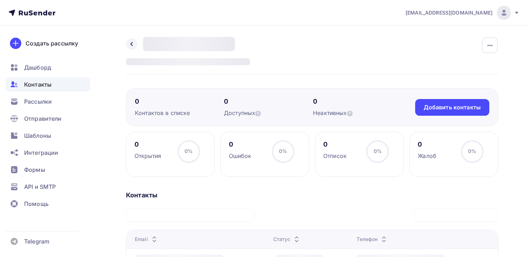  Describe the element at coordinates (427, 156) in the screenshot. I see `div: Жалоб` at that location.